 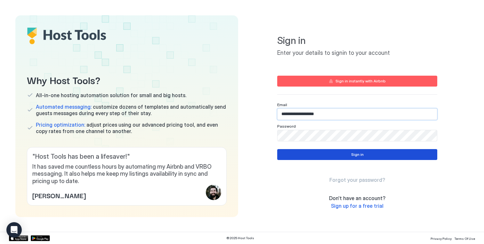 What do you see at coordinates (357, 154) in the screenshot?
I see `button: Sign in` at bounding box center [357, 154].